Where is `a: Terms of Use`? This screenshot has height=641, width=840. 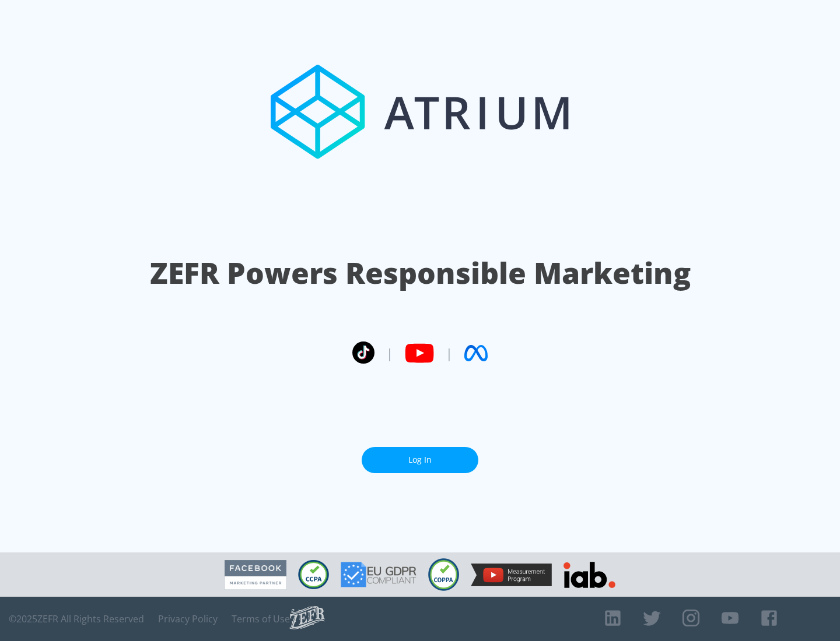 a: Terms of Use is located at coordinates (261, 619).